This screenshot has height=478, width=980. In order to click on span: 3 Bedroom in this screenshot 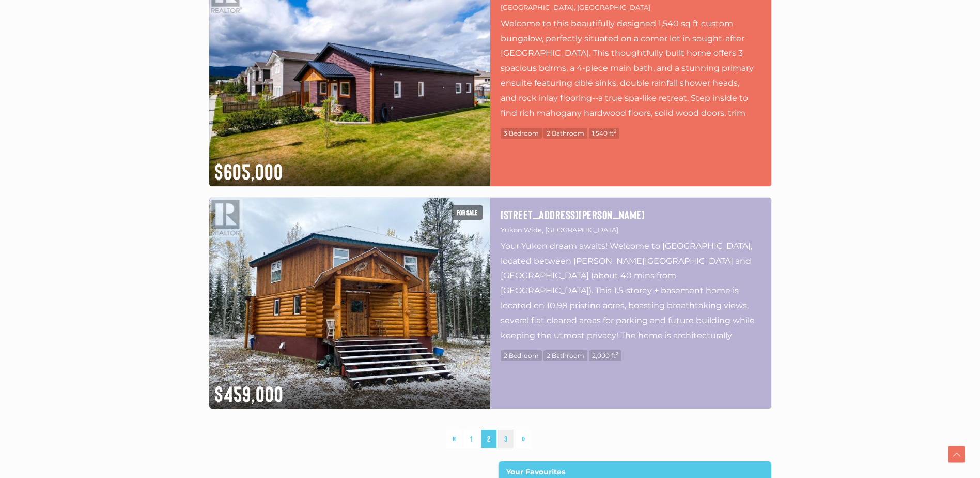, I will do `click(522, 133)`.